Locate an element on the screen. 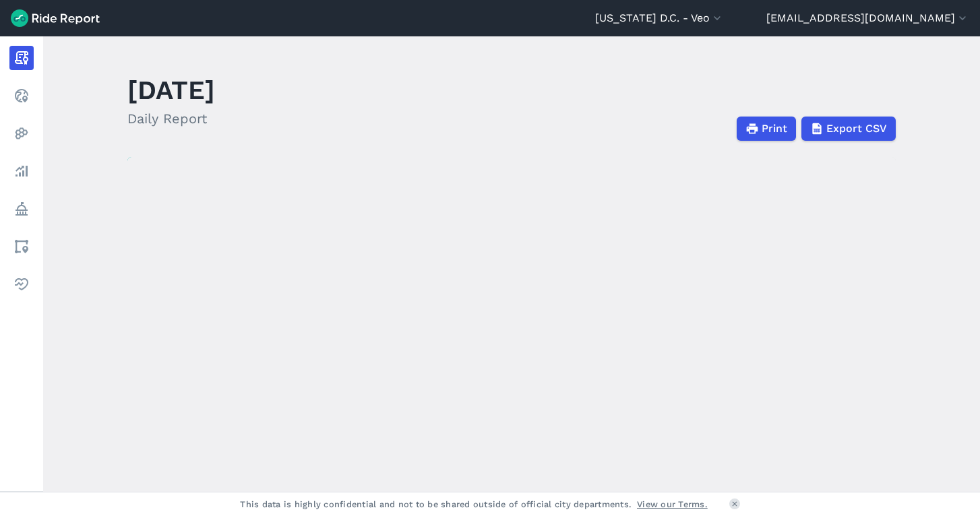  img: Ride Report is located at coordinates (56, 18).